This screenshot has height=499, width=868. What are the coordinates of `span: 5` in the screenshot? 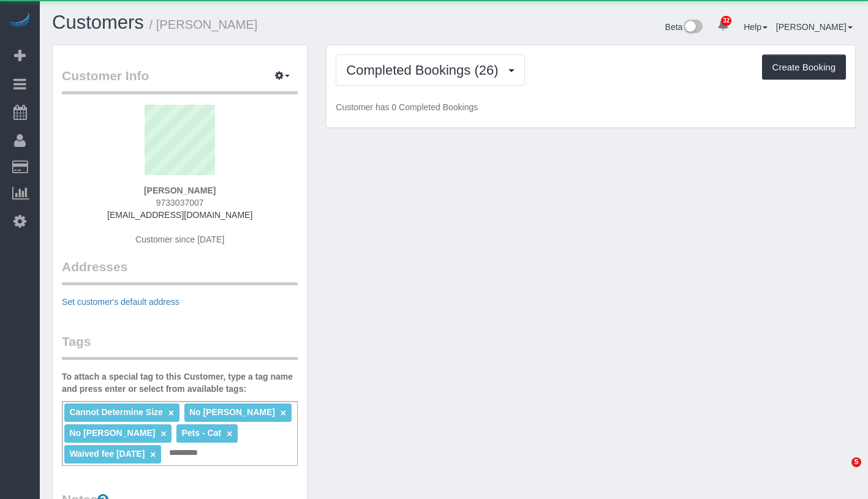 It's located at (856, 462).